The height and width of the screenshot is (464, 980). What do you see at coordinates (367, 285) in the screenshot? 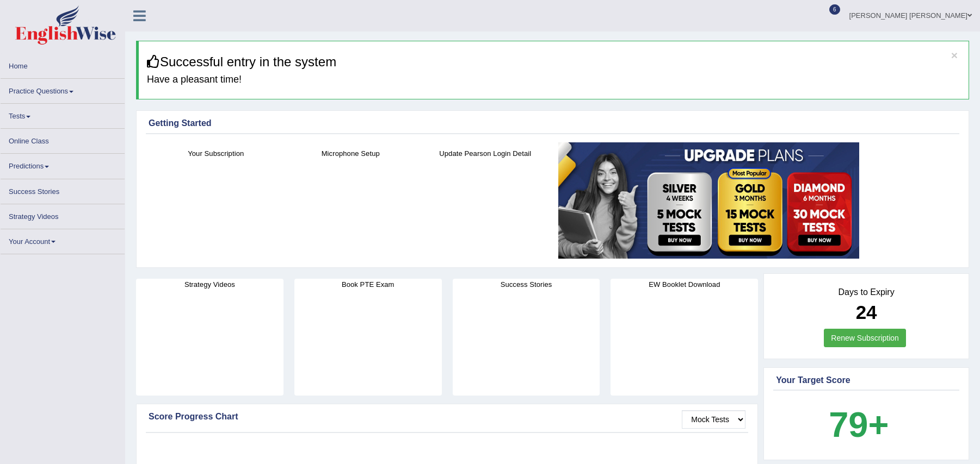
I see `h4: Book PTE Exam` at bounding box center [367, 285].